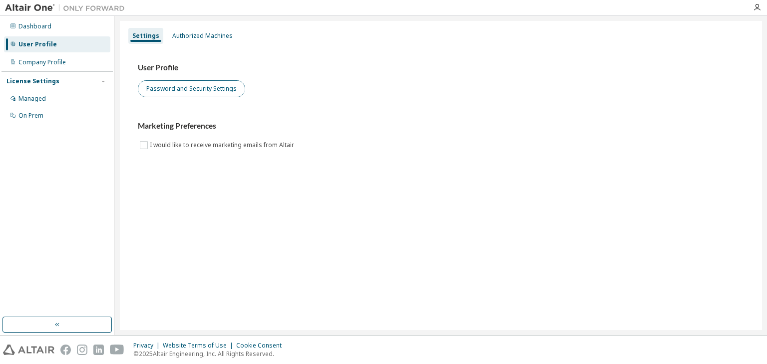 The height and width of the screenshot is (364, 767). Describe the element at coordinates (67, 8) in the screenshot. I see `img: Altair One` at that location.